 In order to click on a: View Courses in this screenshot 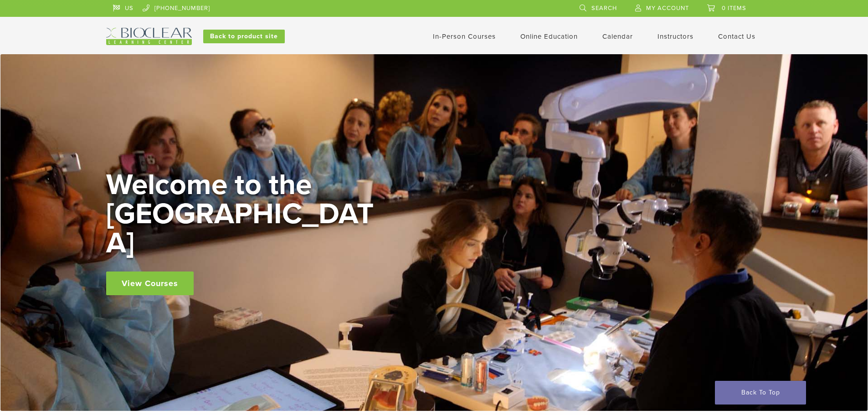, I will do `click(150, 284)`.